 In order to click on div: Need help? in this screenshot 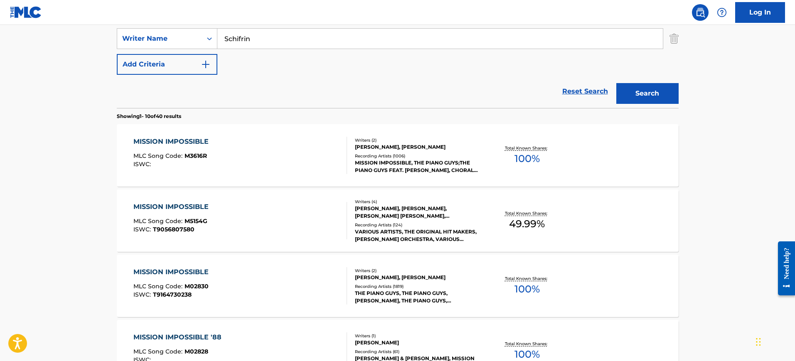, I will do `click(15, 28)`.